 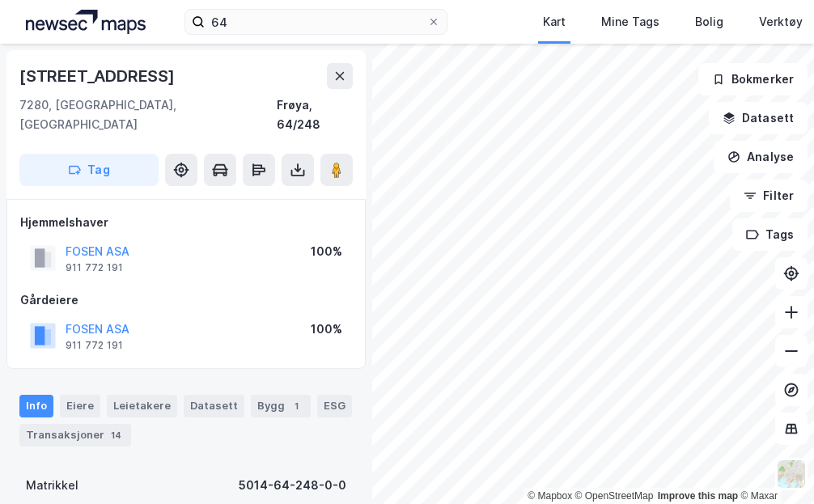 I want to click on div: Hjemmelshaver, so click(x=186, y=222).